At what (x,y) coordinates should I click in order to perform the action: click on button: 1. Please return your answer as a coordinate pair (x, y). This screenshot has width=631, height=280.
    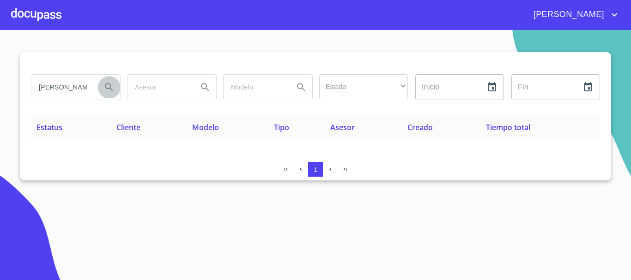
    Looking at the image, I should click on (315, 170).